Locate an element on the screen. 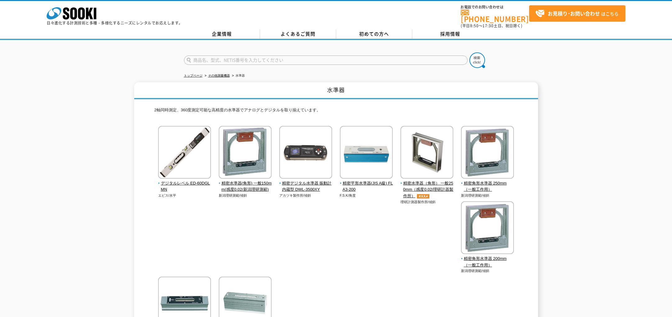 This screenshot has height=317, width=672. a: 精密水準器（角形） 一般250mm（感度0.02/理研計器製作所）オススメ is located at coordinates (427, 187).